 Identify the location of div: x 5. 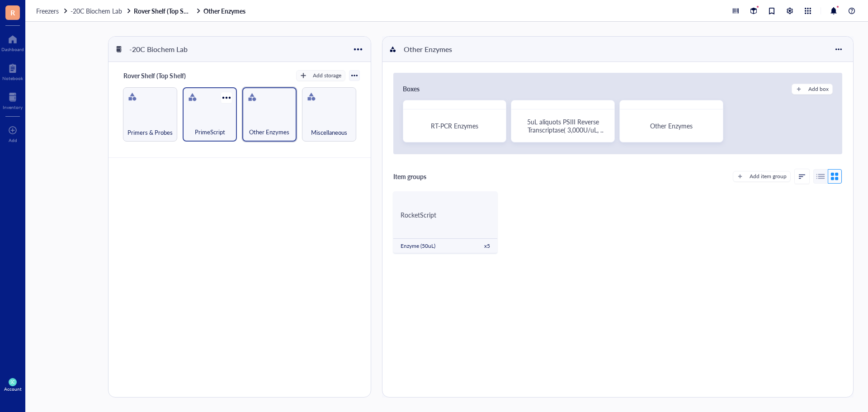
(487, 246).